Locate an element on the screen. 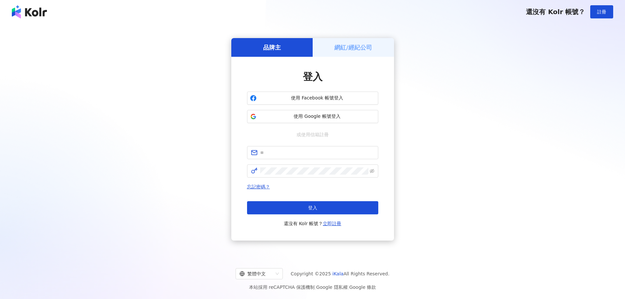  a: 忘記密碼？ is located at coordinates (259, 187).